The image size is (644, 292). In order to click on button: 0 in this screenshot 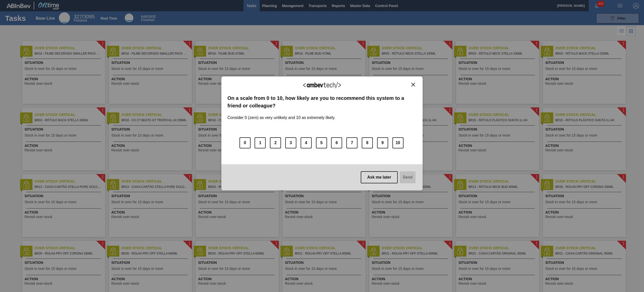, I will do `click(245, 143)`.